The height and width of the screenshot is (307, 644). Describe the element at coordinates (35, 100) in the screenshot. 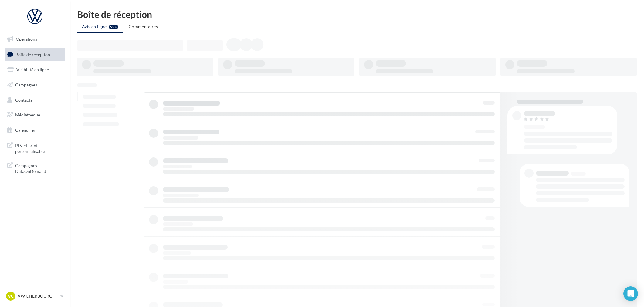

I see `a: Contacts` at that location.